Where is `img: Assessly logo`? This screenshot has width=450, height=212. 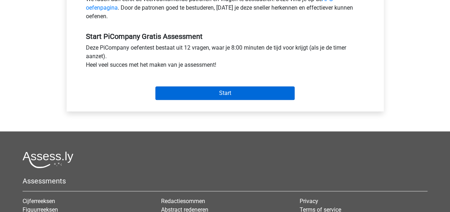 img: Assessly logo is located at coordinates (48, 160).